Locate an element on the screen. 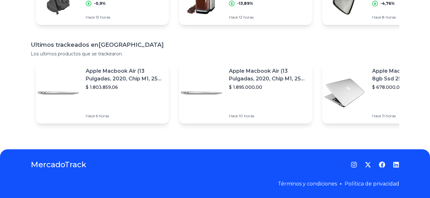 This screenshot has width=430, height=198. a: Twitter is located at coordinates (368, 164).